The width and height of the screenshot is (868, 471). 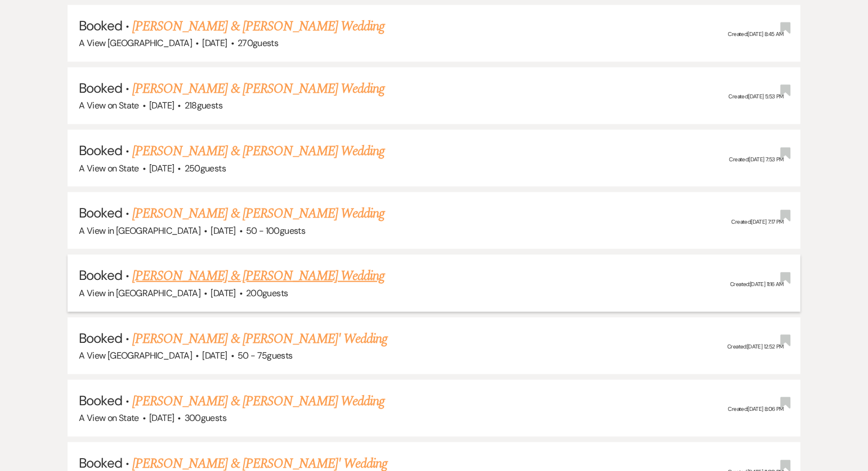 What do you see at coordinates (275, 231) in the screenshot?
I see `span: 50 - 100 guests` at bounding box center [275, 231].